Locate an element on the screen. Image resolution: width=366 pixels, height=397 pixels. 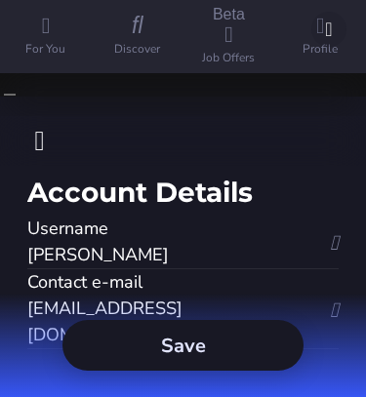
vived-text: Discover is located at coordinates (137, 49).